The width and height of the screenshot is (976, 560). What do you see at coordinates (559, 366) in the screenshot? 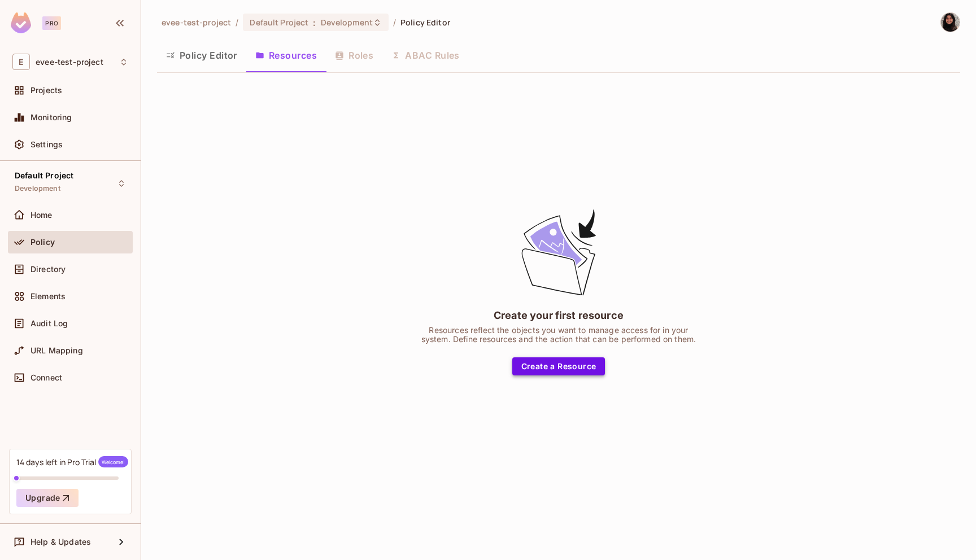
I see `button: Create a Resource` at bounding box center [559, 366].